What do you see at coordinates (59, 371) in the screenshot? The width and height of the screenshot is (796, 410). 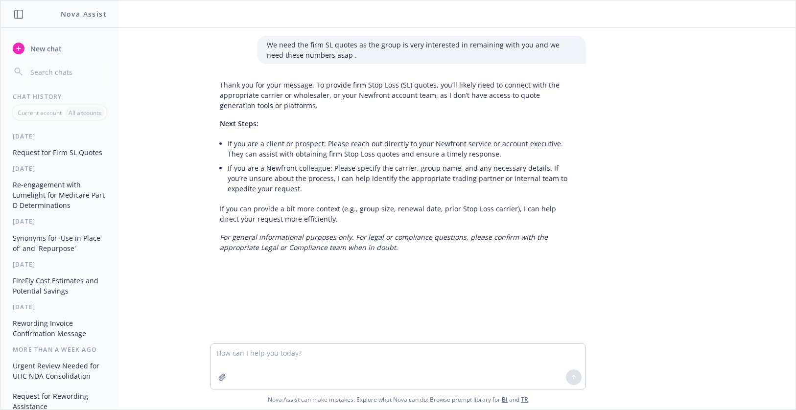 I see `button: Urgent Review Needed for UHC NDA Consolidation` at bounding box center [59, 371].